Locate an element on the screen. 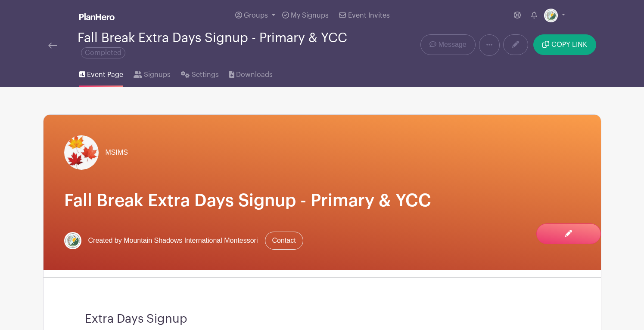 Image resolution: width=644 pixels, height=330 pixels. span: Signups is located at coordinates (157, 74).